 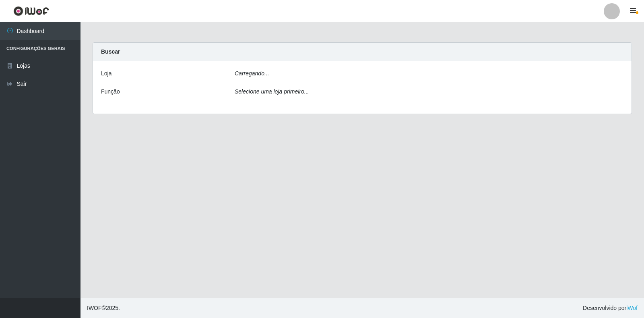 What do you see at coordinates (110, 91) in the screenshot?
I see `label: Função` at bounding box center [110, 91].